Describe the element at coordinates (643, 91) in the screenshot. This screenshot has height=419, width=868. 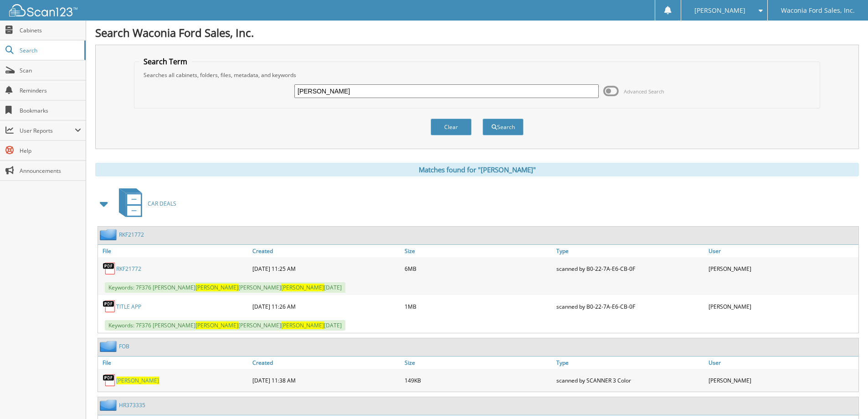
I see `span: Advanced Search` at that location.